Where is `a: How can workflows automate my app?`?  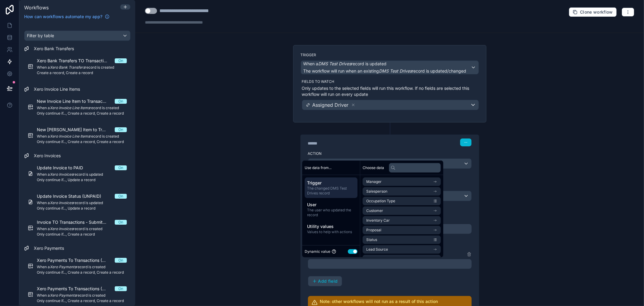 a: How can workflows automate my app? is located at coordinates (67, 17).